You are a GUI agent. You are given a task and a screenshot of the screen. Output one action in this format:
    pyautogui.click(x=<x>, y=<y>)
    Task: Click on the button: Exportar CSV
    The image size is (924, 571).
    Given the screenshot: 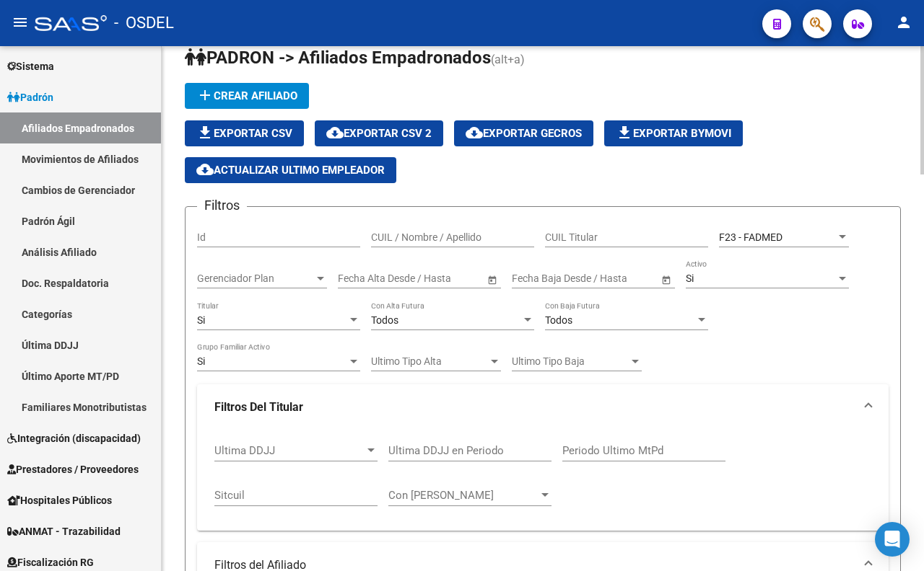 What is the action you would take?
    pyautogui.click(x=244, y=134)
    